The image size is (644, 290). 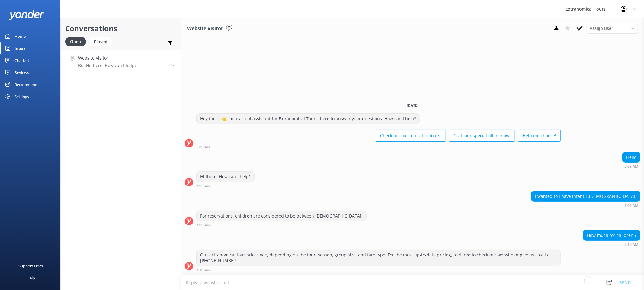 I want to click on div: Closed, so click(x=100, y=42).